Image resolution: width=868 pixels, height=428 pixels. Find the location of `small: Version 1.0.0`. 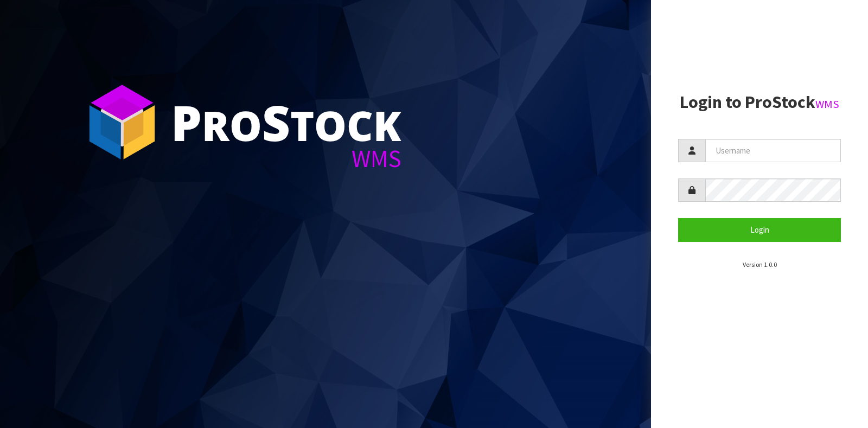

small: Version 1.0.0 is located at coordinates (759, 264).